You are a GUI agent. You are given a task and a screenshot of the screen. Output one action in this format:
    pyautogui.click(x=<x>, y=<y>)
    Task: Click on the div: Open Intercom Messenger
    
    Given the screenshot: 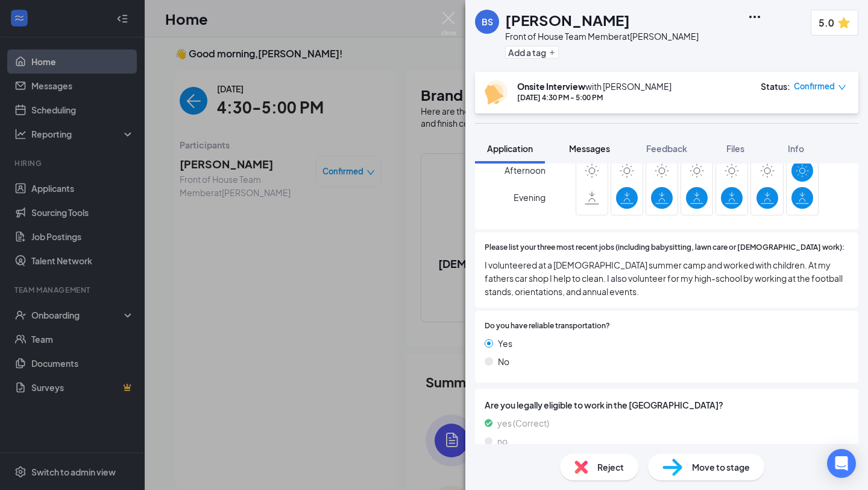 What is the action you would take?
    pyautogui.click(x=842, y=463)
    